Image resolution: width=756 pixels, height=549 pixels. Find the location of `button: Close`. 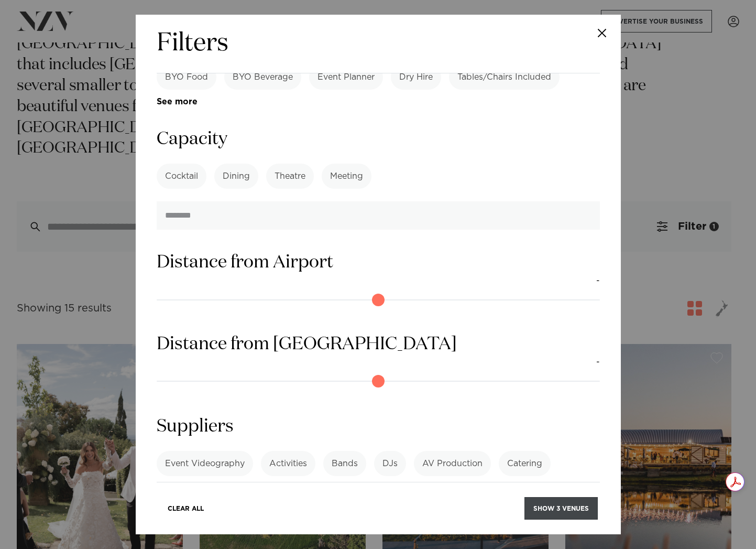

button: Close is located at coordinates (603, 33).